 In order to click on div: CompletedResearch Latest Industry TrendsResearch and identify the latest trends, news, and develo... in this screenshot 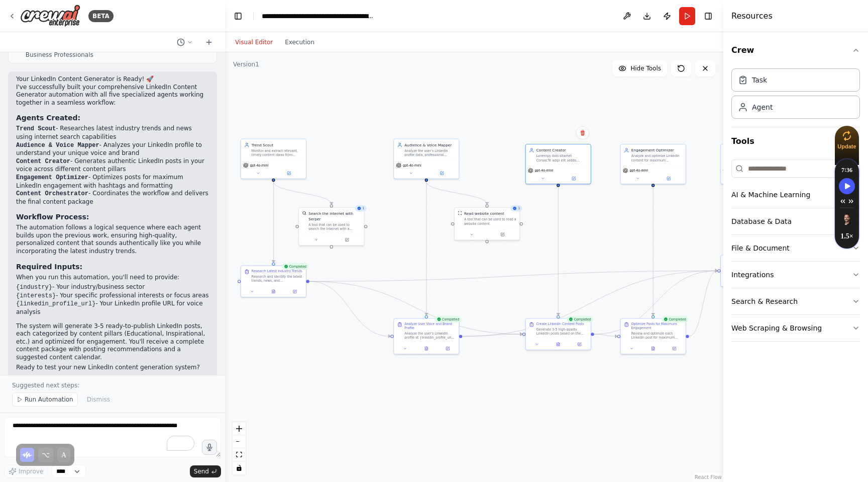, I will do `click(273, 281)`.